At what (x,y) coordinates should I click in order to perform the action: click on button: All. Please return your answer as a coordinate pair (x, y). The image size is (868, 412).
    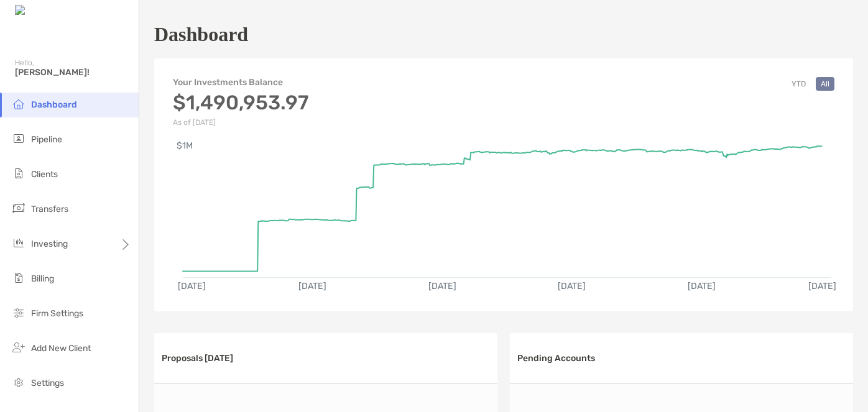
    Looking at the image, I should click on (825, 84).